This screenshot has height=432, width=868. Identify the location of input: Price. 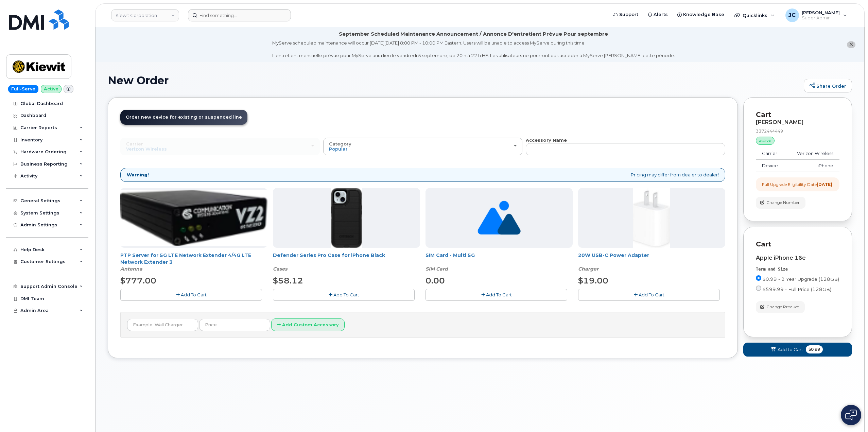
(234, 325).